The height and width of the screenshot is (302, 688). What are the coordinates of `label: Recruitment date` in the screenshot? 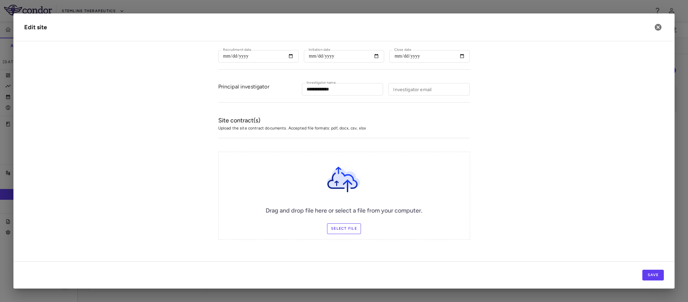 It's located at (237, 50).